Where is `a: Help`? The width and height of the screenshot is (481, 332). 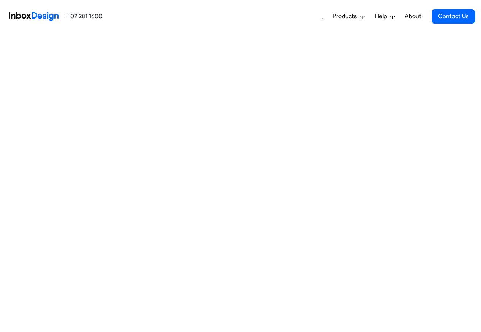 a: Help is located at coordinates (385, 16).